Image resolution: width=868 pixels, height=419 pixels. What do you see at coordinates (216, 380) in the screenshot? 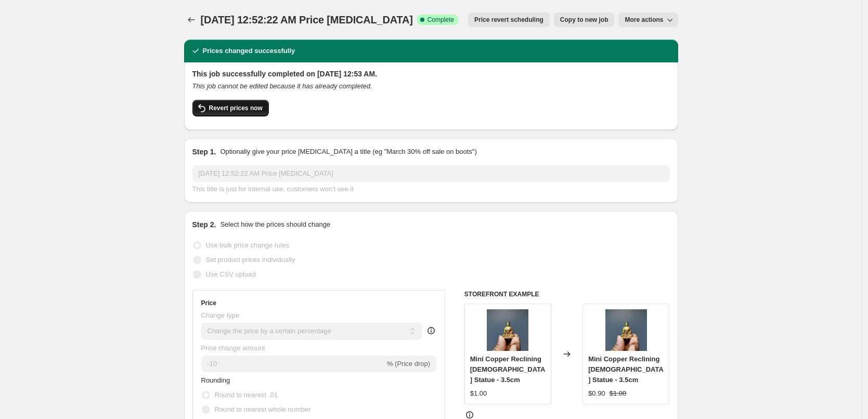
I see `span: Rounding` at bounding box center [216, 380].